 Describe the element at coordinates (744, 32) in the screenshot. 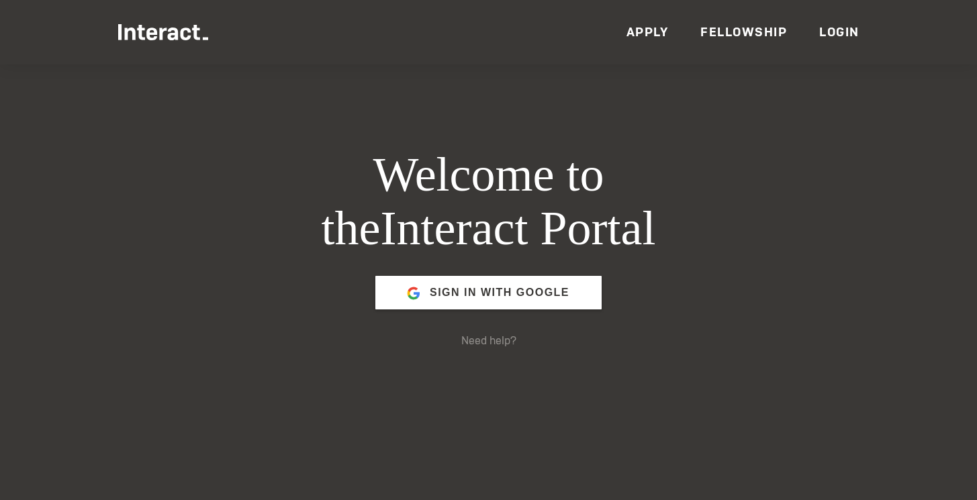

I see `a: Fellowship` at that location.